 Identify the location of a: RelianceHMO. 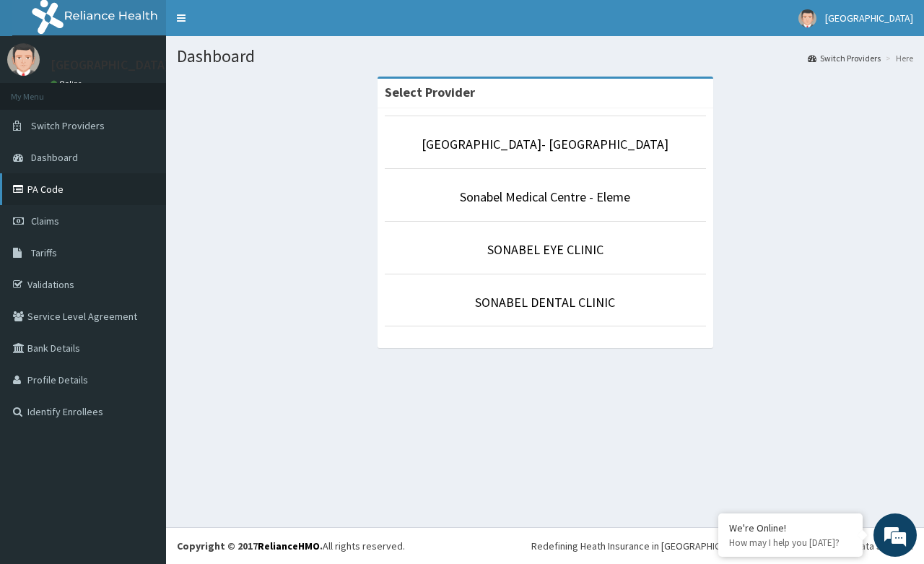
(288, 546).